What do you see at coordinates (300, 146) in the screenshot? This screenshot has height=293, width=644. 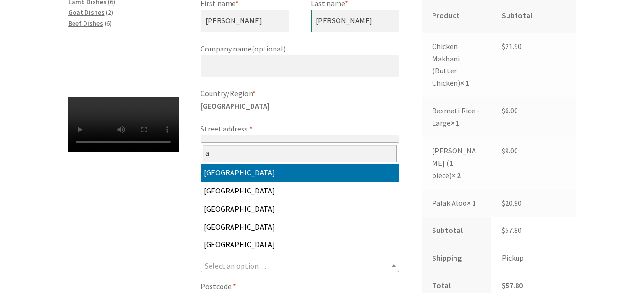 I see `input: House number and street name` at bounding box center [300, 146].